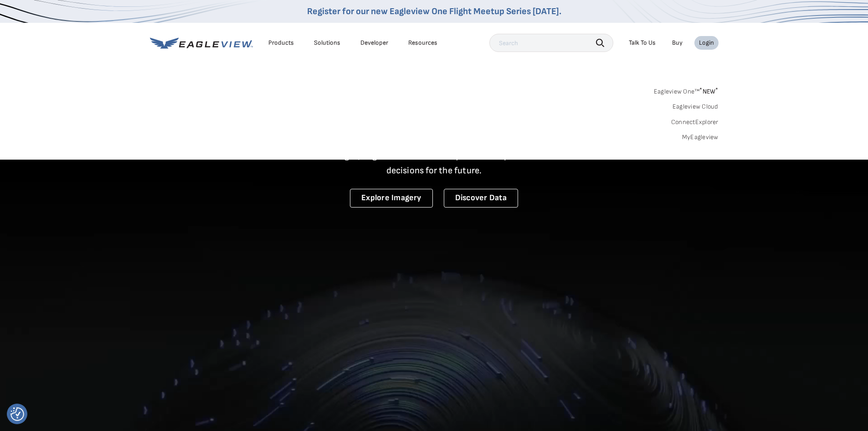  What do you see at coordinates (706, 43) in the screenshot?
I see `div: Login` at bounding box center [706, 43].